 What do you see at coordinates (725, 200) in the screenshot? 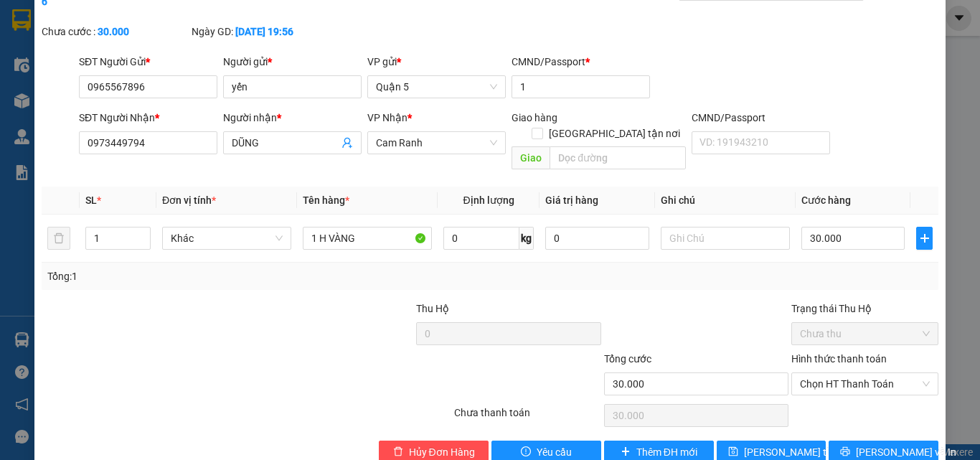
I see `th: Ghi chú` at bounding box center [725, 200].